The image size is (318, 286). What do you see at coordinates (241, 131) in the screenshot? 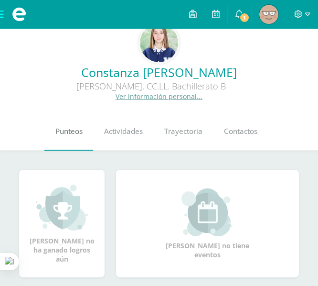
I see `span: Contactos` at bounding box center [241, 131].